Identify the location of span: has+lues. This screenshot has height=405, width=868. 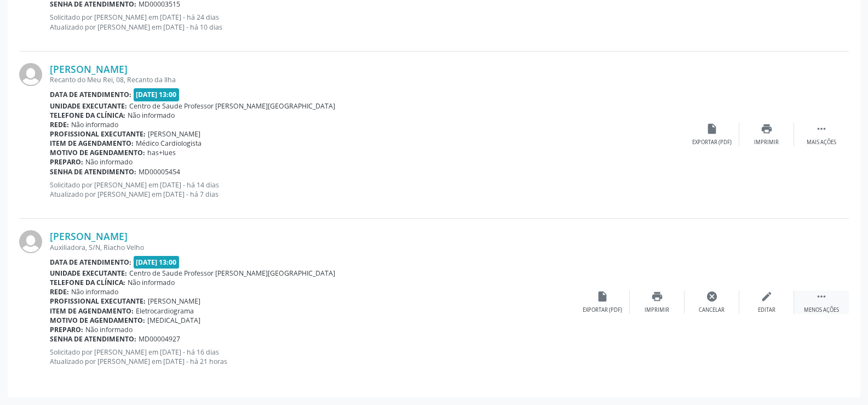
(161, 152).